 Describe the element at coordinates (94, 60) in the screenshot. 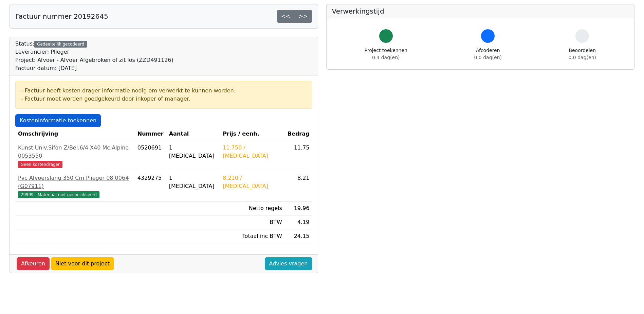

I see `div: Project: Afvoer - Afvoer Afgebroken of zit los (ZZD491126)` at that location.